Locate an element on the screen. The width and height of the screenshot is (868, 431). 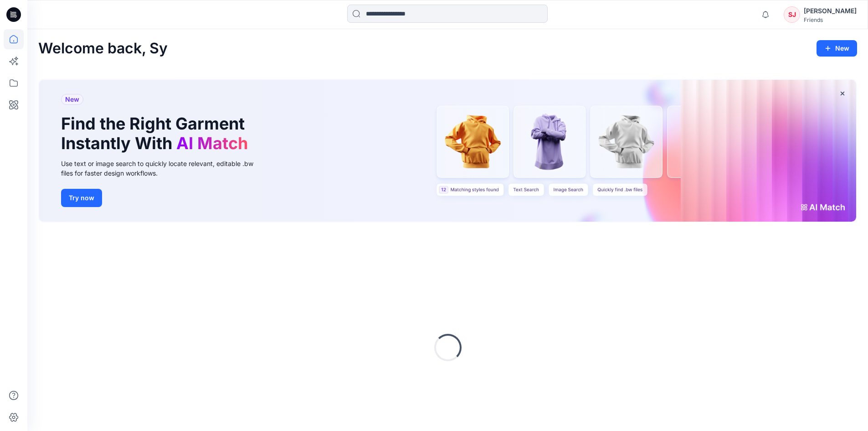
div: SJ is located at coordinates (792, 14).